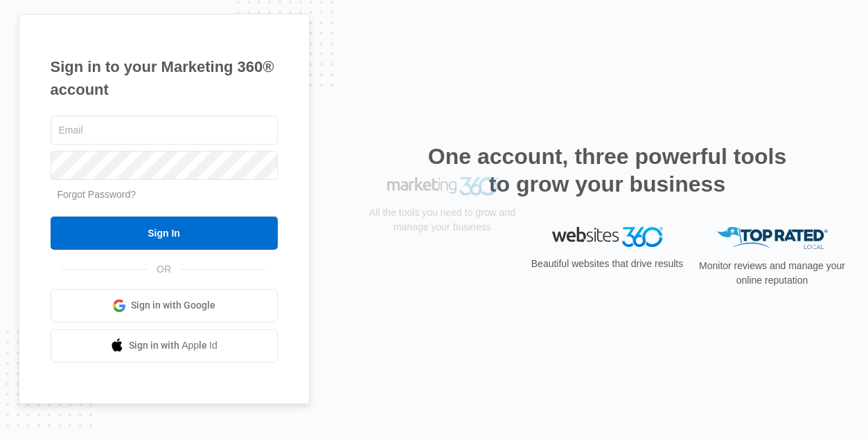 Image resolution: width=868 pixels, height=440 pixels. I want to click on p: Monitor reviews and manage your online reputation, so click(772, 274).